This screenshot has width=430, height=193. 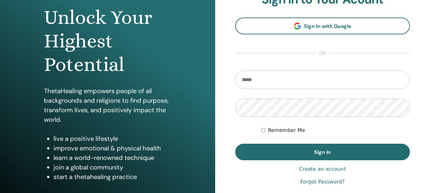 What do you see at coordinates (327, 26) in the screenshot?
I see `span: Sign In with Google` at bounding box center [327, 26].